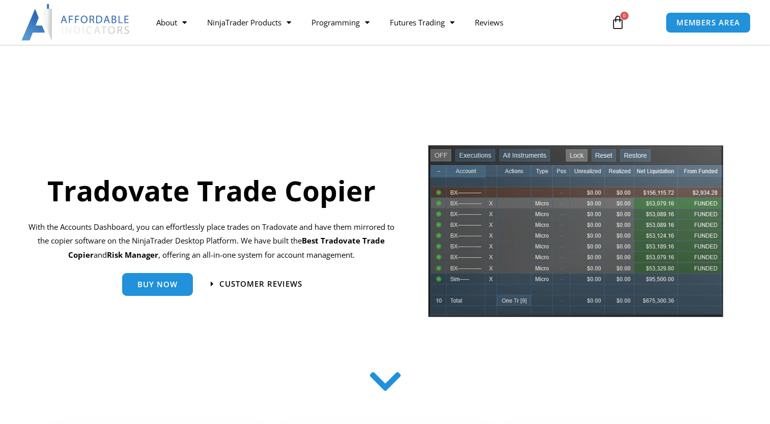  I want to click on a: MEMBERS AREA, so click(707, 22).